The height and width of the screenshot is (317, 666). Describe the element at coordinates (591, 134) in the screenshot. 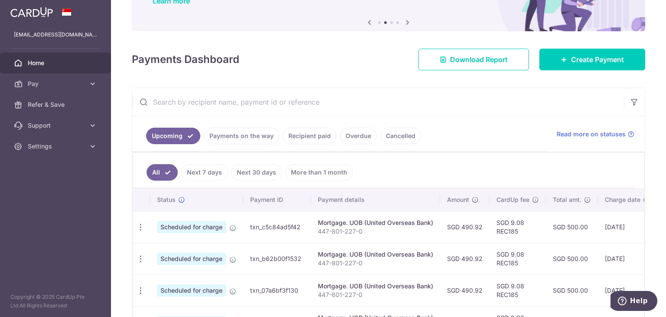

I see `span: Read more on statuses` at that location.